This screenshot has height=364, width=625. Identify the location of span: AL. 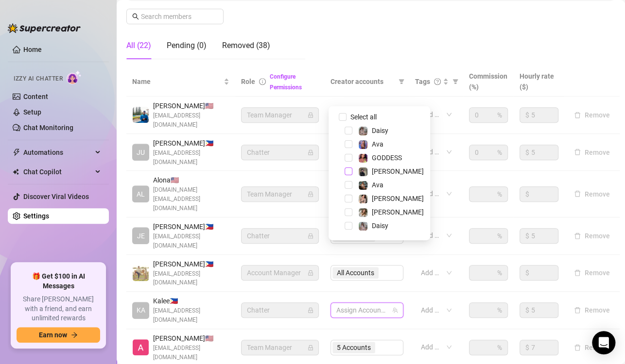
(141, 194).